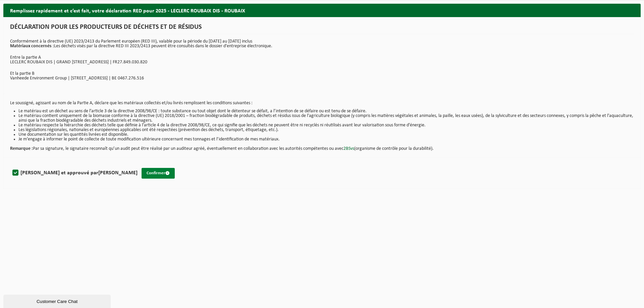 The height and width of the screenshot is (308, 644). Describe the element at coordinates (349, 148) in the screenshot. I see `a: 2BSvs` at that location.